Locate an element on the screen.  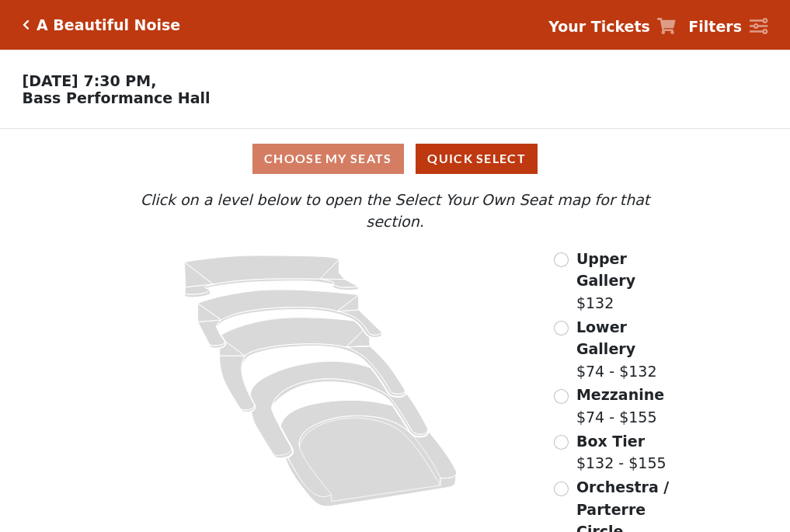
p: Click on a level below to open the Select Your Own Seat map for that section. is located at coordinates (394, 211).